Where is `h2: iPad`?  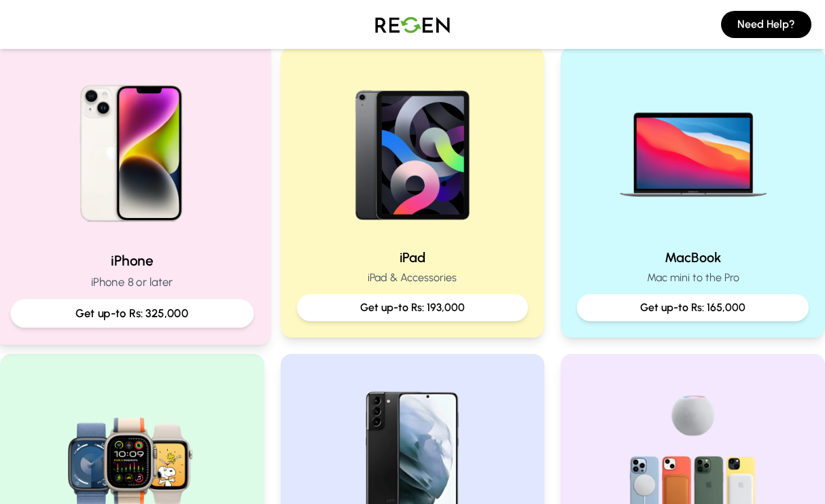
h2: iPad is located at coordinates (412, 257).